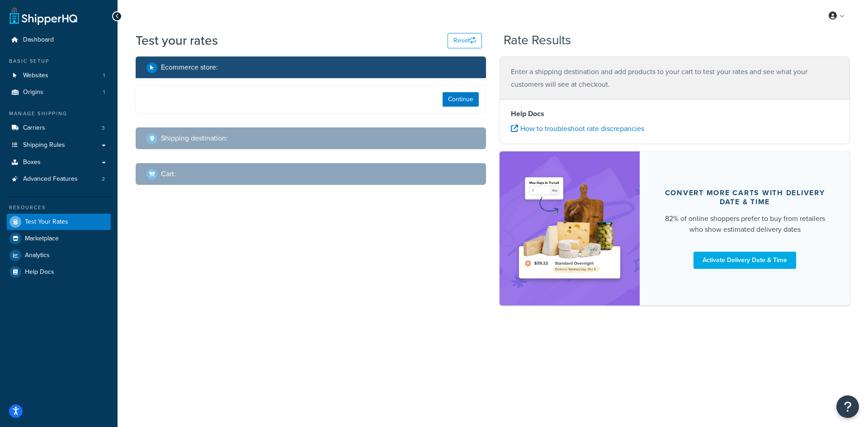 This screenshot has width=868, height=427. What do you see at coordinates (59, 163) in the screenshot?
I see `li: Boxes` at bounding box center [59, 163].